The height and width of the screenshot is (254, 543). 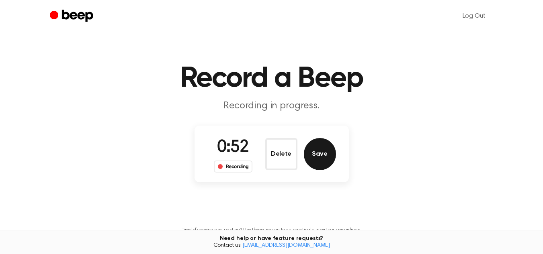 I want to click on p: Recording in progress., so click(x=272, y=106).